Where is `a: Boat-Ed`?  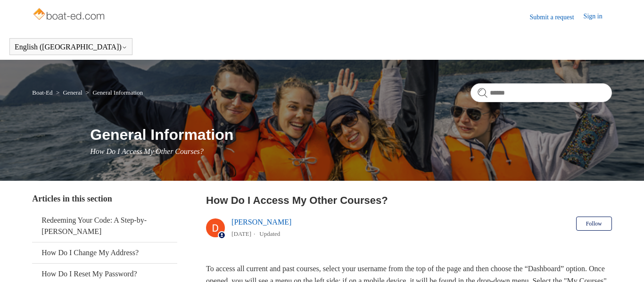
a: Boat-Ed is located at coordinates (42, 92).